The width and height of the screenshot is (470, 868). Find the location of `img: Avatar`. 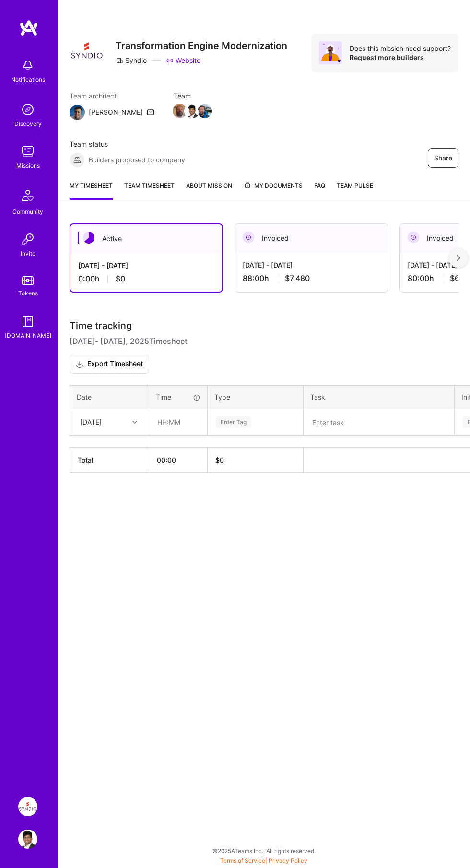

img: Avatar is located at coordinates (331, 53).